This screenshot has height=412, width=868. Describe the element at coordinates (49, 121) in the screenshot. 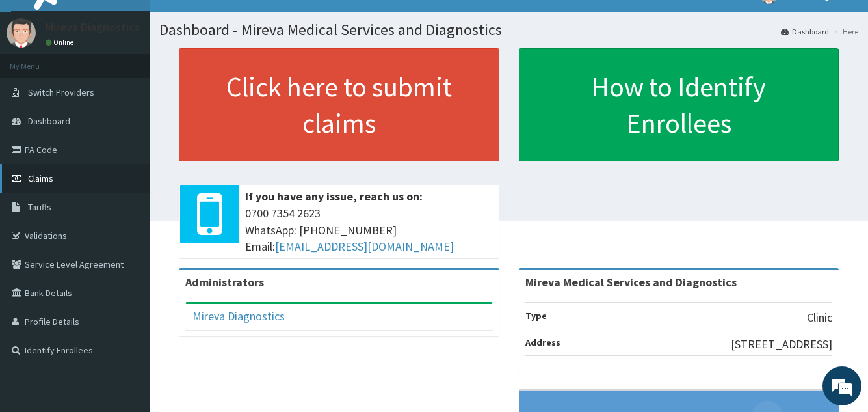

I see `span: Dashboard` at that location.